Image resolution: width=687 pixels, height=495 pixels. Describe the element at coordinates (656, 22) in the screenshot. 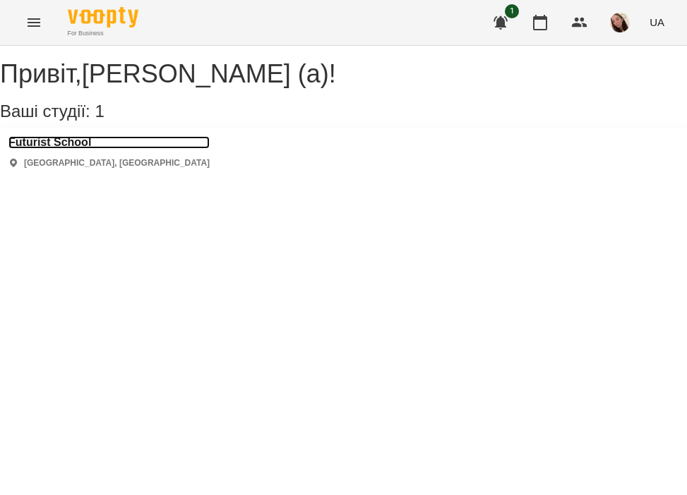

I see `span: UA` at that location.